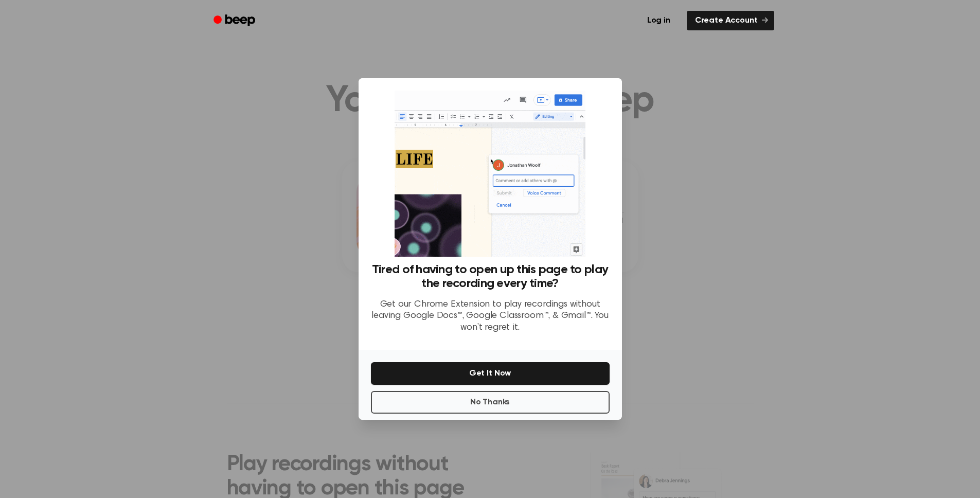 The width and height of the screenshot is (980, 498). What do you see at coordinates (235, 21) in the screenshot?
I see `a: Beep` at bounding box center [235, 21].